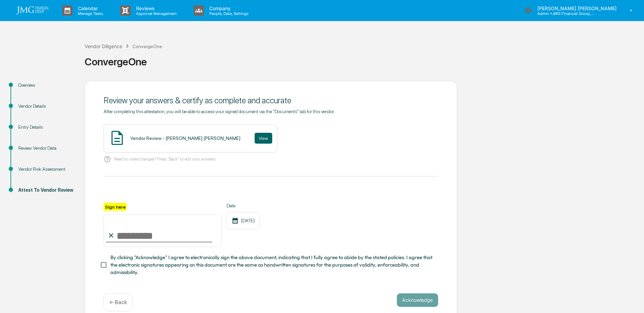 The image size is (644, 313). I want to click on p: People, Data, Settings, so click(228, 14).